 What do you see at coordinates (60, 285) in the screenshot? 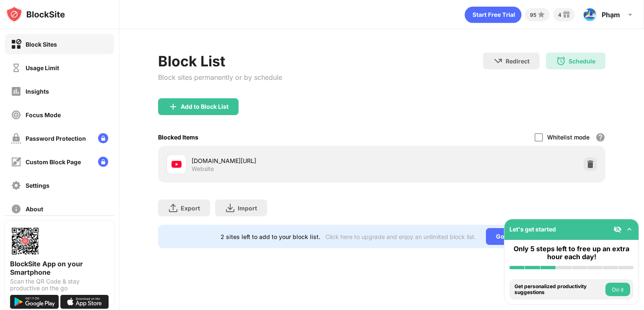
I see `div: Scan the QR Code & stay productive on the go` at bounding box center [60, 285].